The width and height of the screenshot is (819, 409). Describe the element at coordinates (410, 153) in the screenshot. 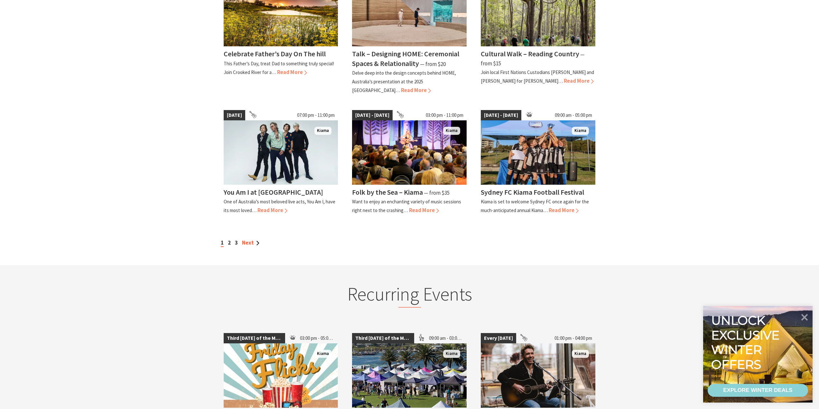

I see `img: Folk by the Sea - Showground Pavilion` at that location.